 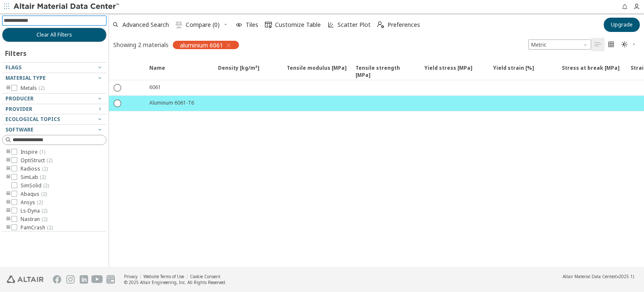 I want to click on button: Provider, so click(x=54, y=109).